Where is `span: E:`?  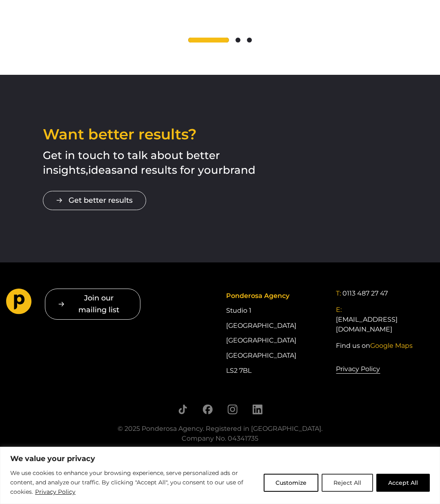 span: E: is located at coordinates (339, 309).